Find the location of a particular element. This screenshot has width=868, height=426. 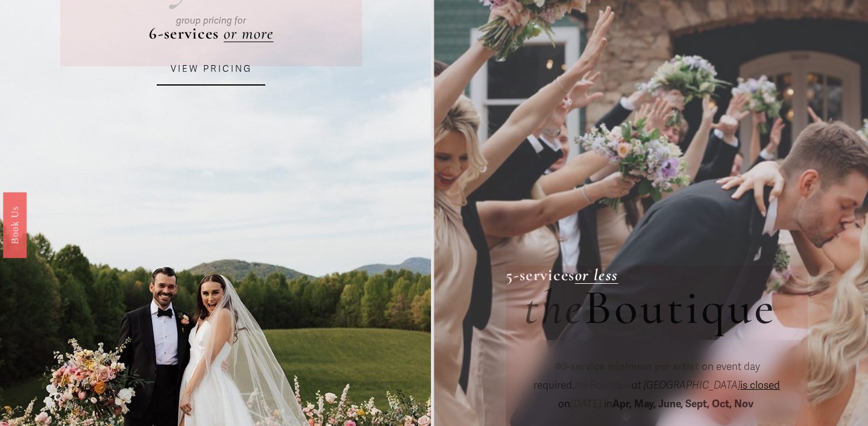

a: Book Us is located at coordinates (14, 224).